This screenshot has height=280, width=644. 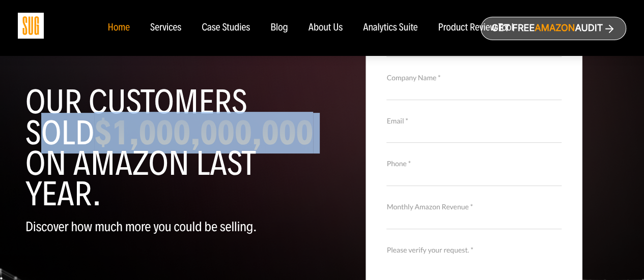 I want to click on div: Case Studies, so click(x=226, y=28).